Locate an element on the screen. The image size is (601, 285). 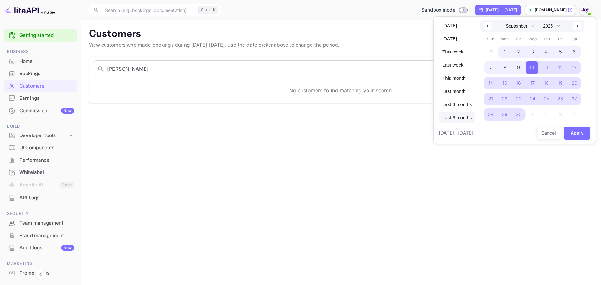
span: 14 is located at coordinates (491, 83).